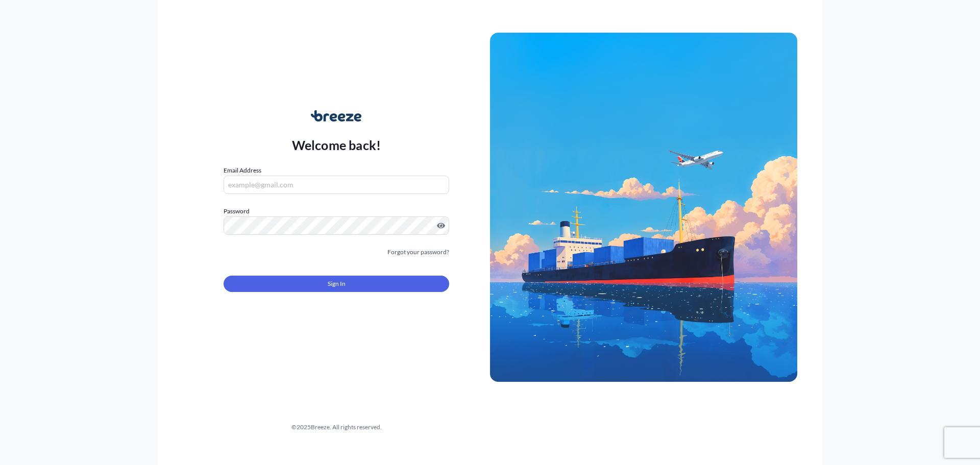 This screenshot has width=980, height=465. Describe the element at coordinates (243, 171) in the screenshot. I see `label: Email Address` at that location.